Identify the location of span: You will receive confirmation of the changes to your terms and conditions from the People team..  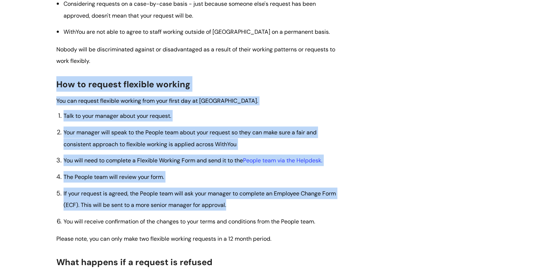
(189, 221).